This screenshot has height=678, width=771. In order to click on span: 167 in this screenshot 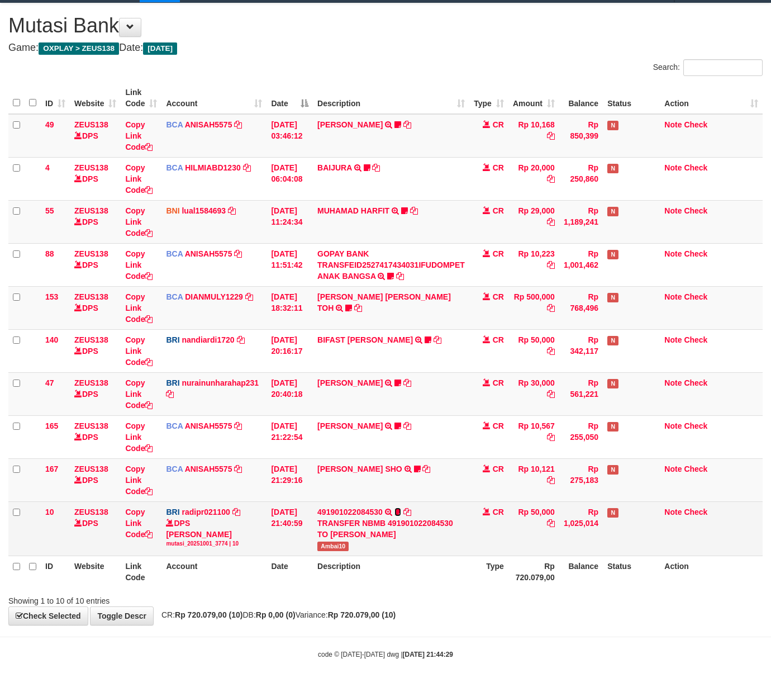, I will do `click(51, 469)`.